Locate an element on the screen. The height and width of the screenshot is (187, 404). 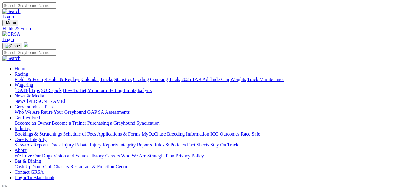
a: Contact GRSA is located at coordinates (29, 172).